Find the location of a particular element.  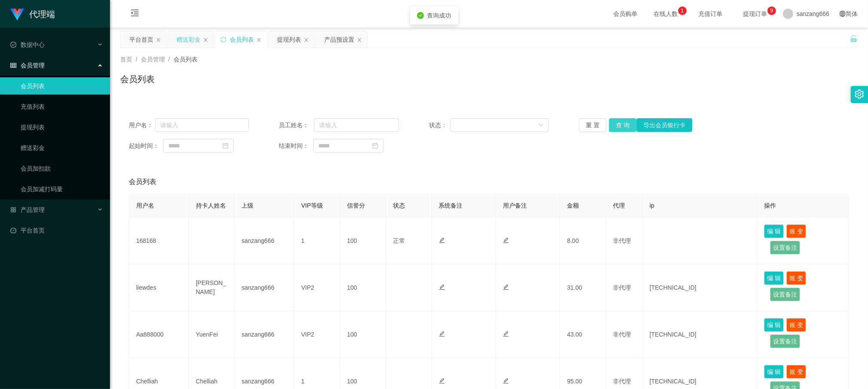

div: 会员列表 is located at coordinates (242, 39).